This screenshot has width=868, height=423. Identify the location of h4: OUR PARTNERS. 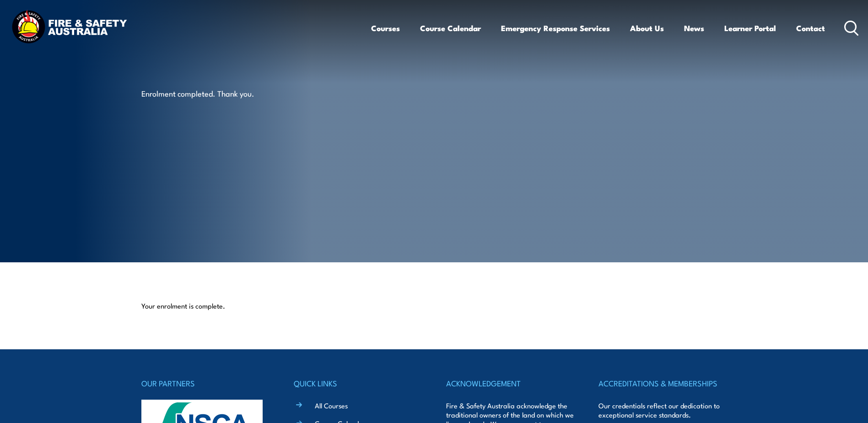
(205, 383).